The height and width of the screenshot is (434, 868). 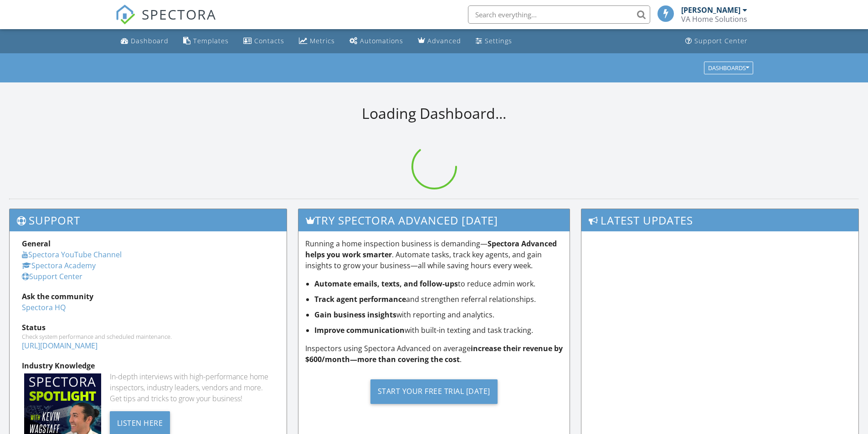 What do you see at coordinates (499, 40) in the screenshot?
I see `div: Settings` at bounding box center [499, 40].